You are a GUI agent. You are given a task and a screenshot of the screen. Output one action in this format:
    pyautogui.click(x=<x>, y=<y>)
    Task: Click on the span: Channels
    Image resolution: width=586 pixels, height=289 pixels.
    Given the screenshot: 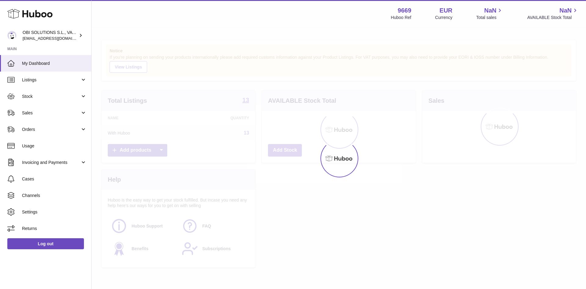 What is the action you would take?
    pyautogui.click(x=54, y=195)
    